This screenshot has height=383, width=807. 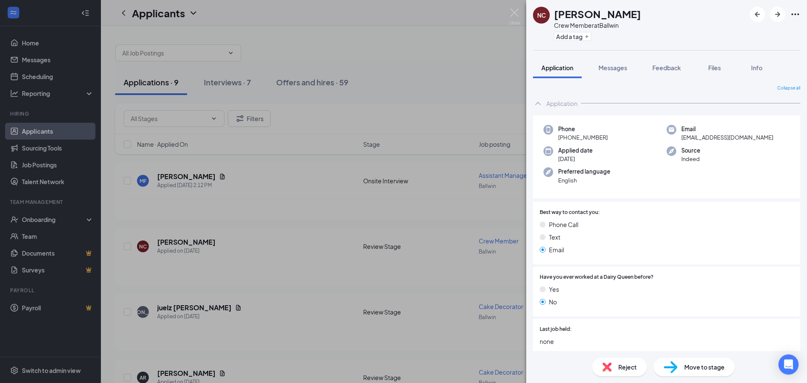 I want to click on span: English, so click(x=584, y=180).